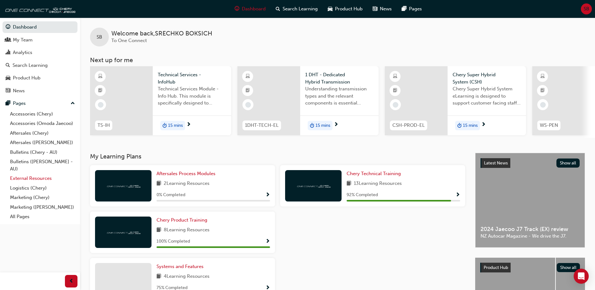  Describe the element at coordinates (486, 78) in the screenshot. I see `span: Chery Super Hybrid System (CSH)` at that location.